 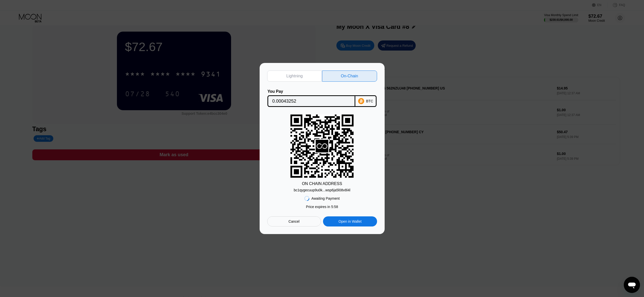 I want to click on div: Price expires in, so click(x=322, y=207).